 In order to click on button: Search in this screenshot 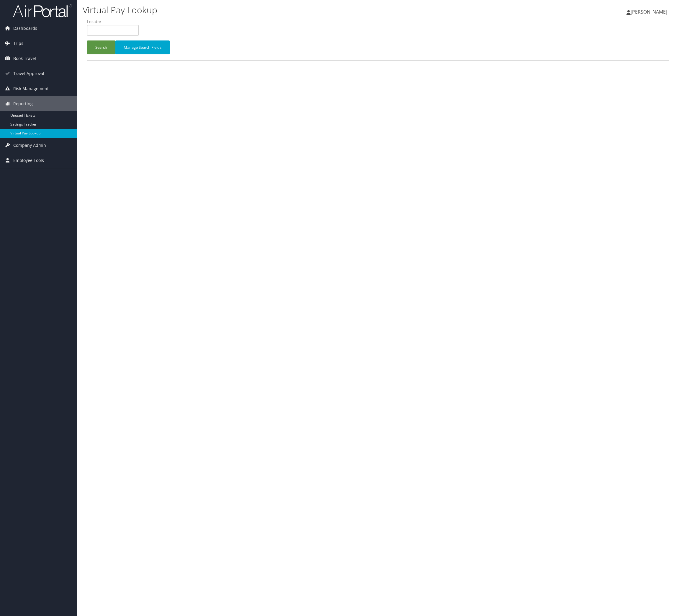, I will do `click(101, 47)`.